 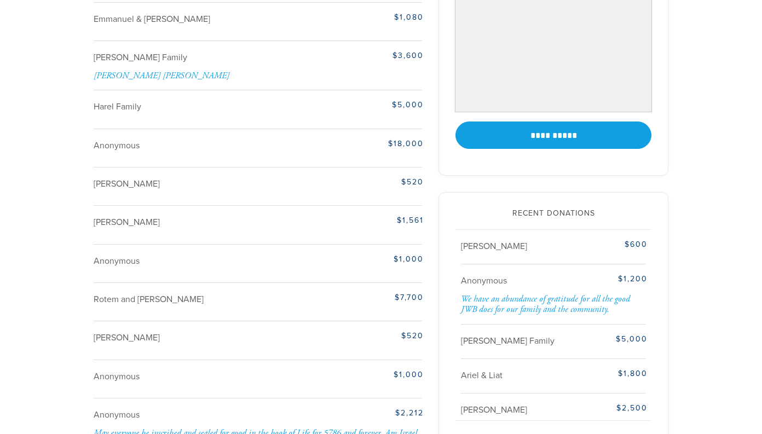 I want to click on span: Ariel & Liat, so click(x=482, y=376).